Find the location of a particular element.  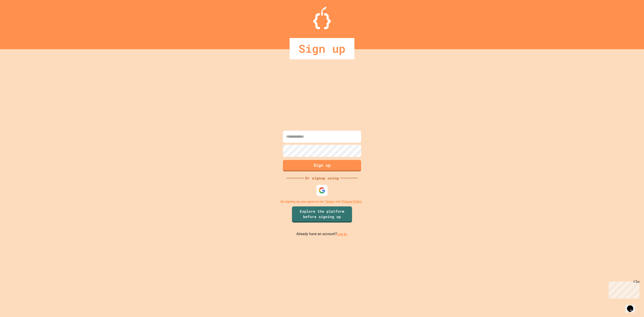

img: google-icon.svg is located at coordinates (322, 190).